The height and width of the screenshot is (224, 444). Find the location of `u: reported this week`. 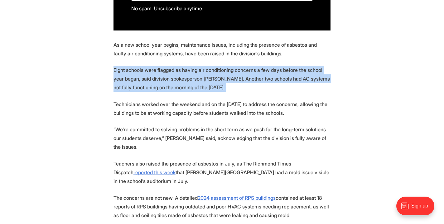

u: reported this week is located at coordinates (154, 173).